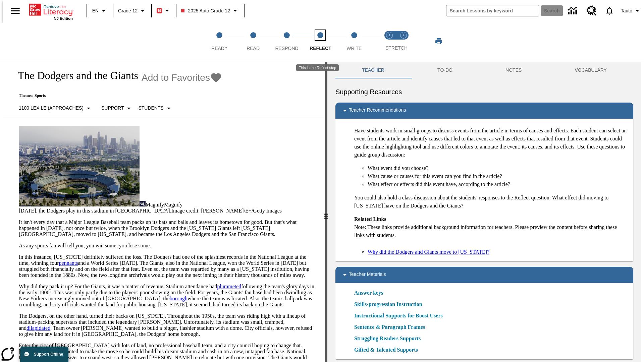 The width and height of the screenshot is (644, 362). I want to click on div: Home, so click(51, 11).